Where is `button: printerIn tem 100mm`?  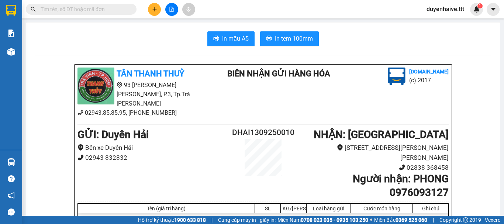 button: printerIn tem 100mm is located at coordinates (289, 39).